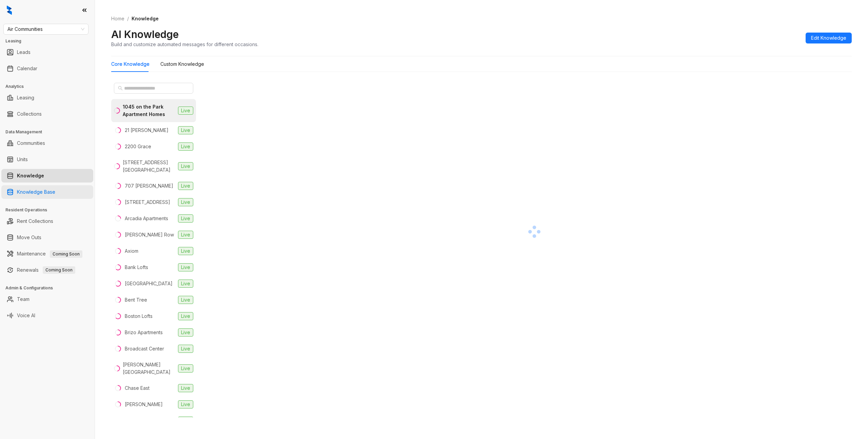 The height and width of the screenshot is (439, 868). What do you see at coordinates (137, 388) in the screenshot?
I see `div: Chase East` at bounding box center [137, 388].